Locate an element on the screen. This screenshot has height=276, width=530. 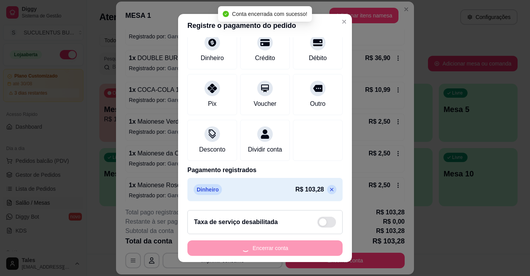
div: Outro is located at coordinates (318, 104).